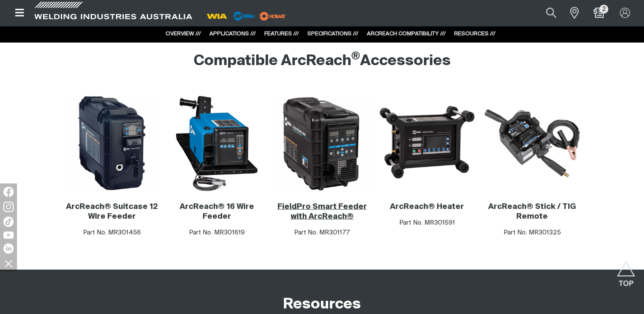 The width and height of the screenshot is (644, 314). Describe the element at coordinates (111, 233) in the screenshot. I see `p: Part No. MR301456` at that location.